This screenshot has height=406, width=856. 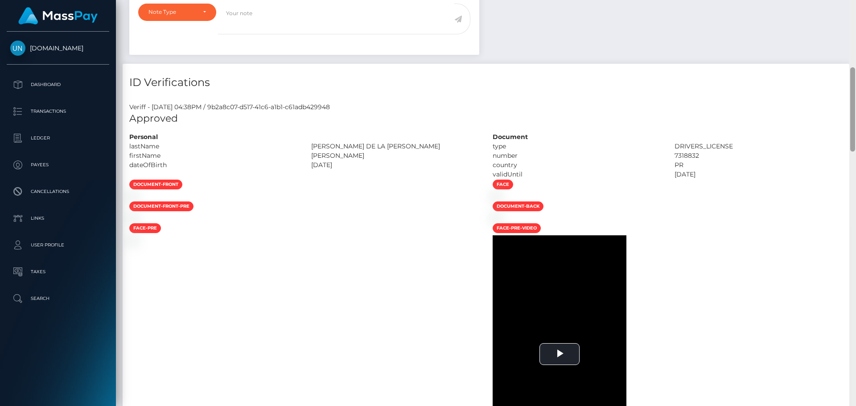 What do you see at coordinates (577, 156) in the screenshot?
I see `div: number` at bounding box center [577, 156].